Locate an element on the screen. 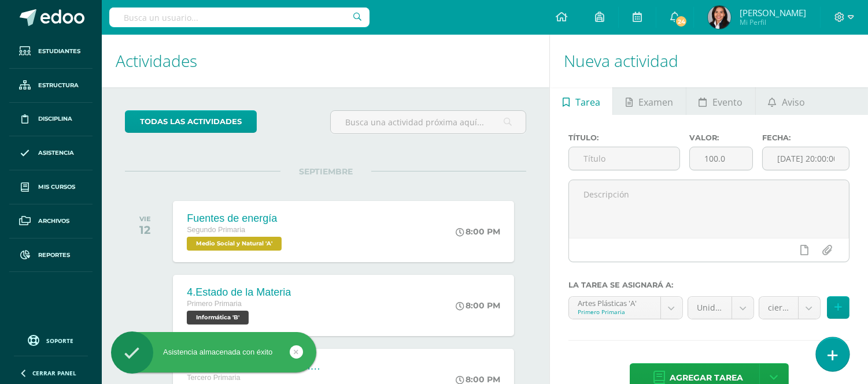  a: Artes Plásticas 'A'Primero Primaria is located at coordinates (626, 308).